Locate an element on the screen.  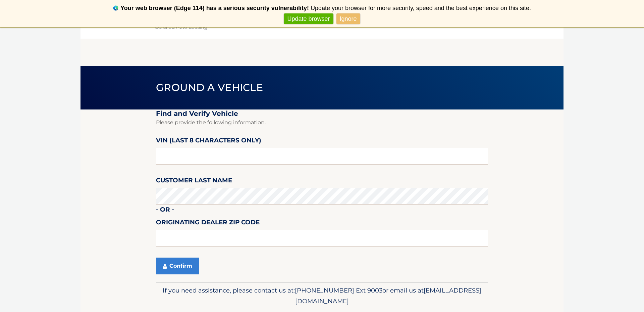
span: Update your browser for more security, speed and the best experience on this site. is located at coordinates (421, 8).